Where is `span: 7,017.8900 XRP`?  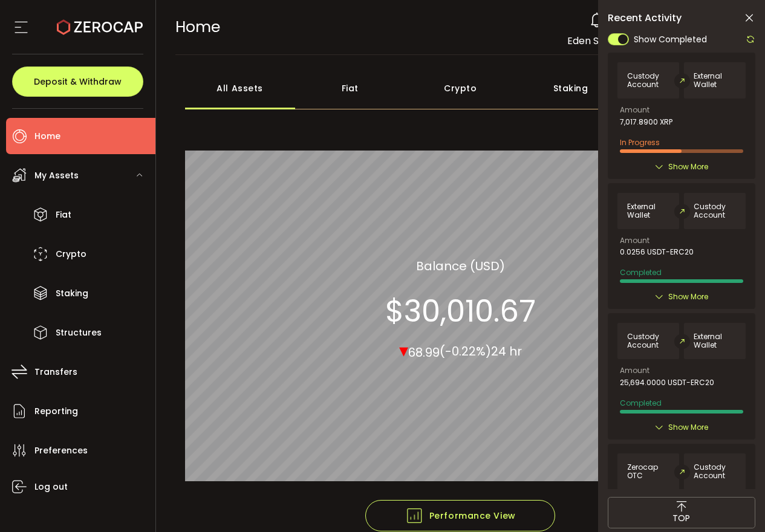
span: 7,017.8900 XRP is located at coordinates (646, 122).